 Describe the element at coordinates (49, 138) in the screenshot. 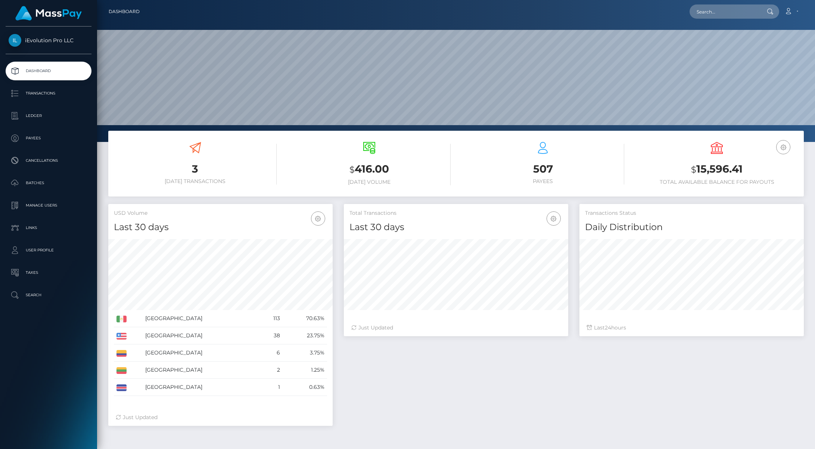

I see `p: Payees` at that location.